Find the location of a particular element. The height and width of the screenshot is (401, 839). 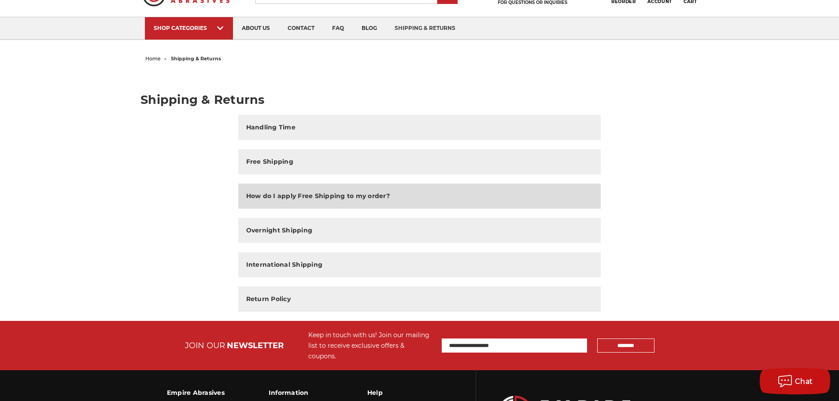

a: faq is located at coordinates (338, 28).